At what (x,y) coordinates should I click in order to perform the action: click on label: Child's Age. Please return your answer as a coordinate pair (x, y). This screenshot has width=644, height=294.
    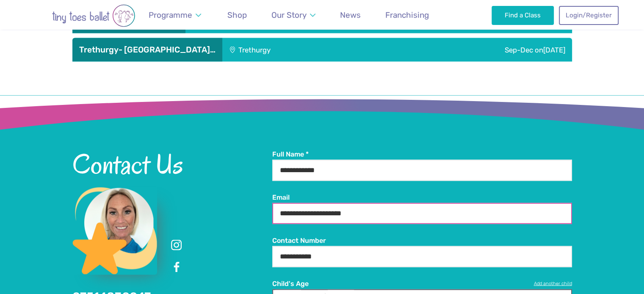
    Looking at the image, I should click on (423, 284).